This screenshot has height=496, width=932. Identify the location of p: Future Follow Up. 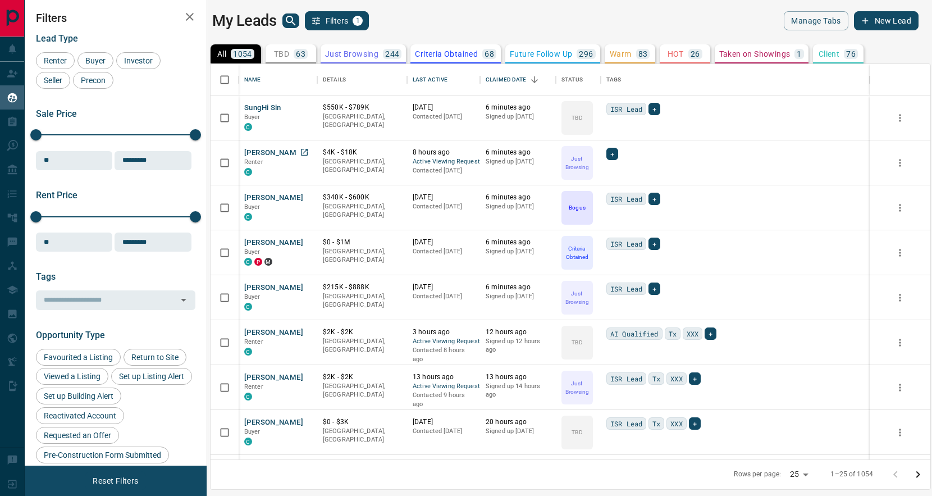
(540, 54).